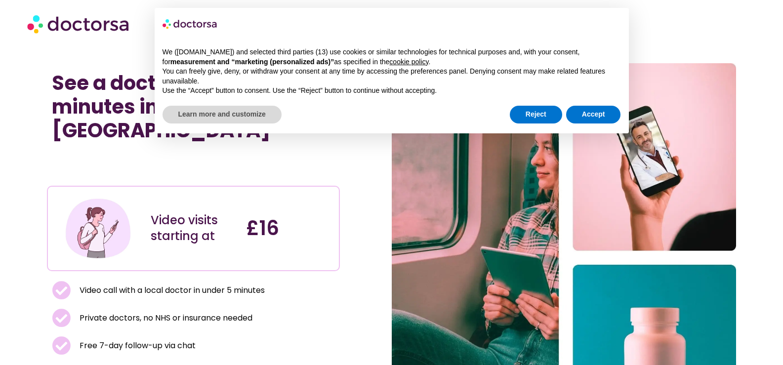 The image size is (783, 365). Describe the element at coordinates (190, 24) in the screenshot. I see `img: logo` at that location.